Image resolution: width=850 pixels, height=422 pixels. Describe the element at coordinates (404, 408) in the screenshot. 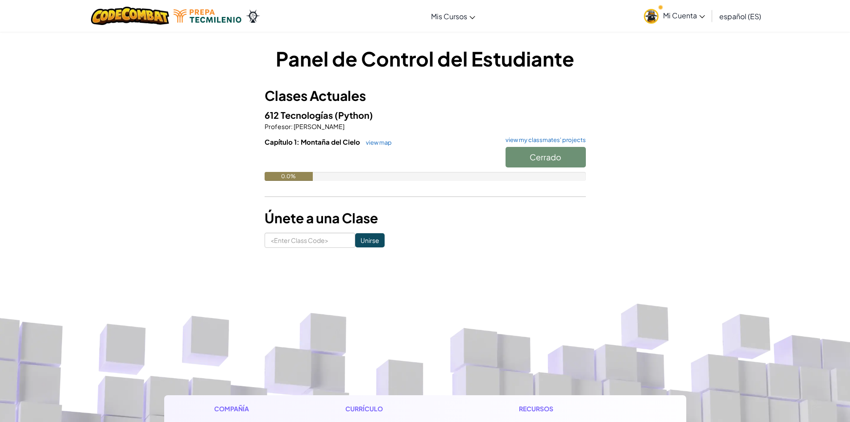

I see `h1: Currículo` at that location.